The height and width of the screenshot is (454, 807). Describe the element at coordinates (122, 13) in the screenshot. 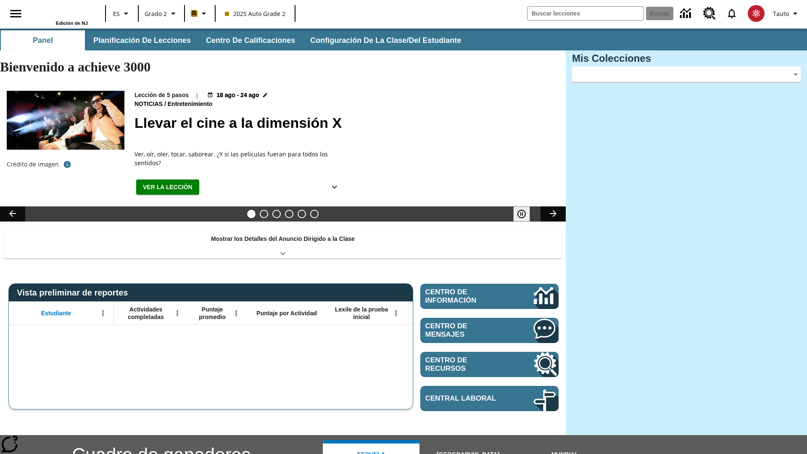

I see `button: Lenguaje: ES, Selecciona un idioma` at that location.